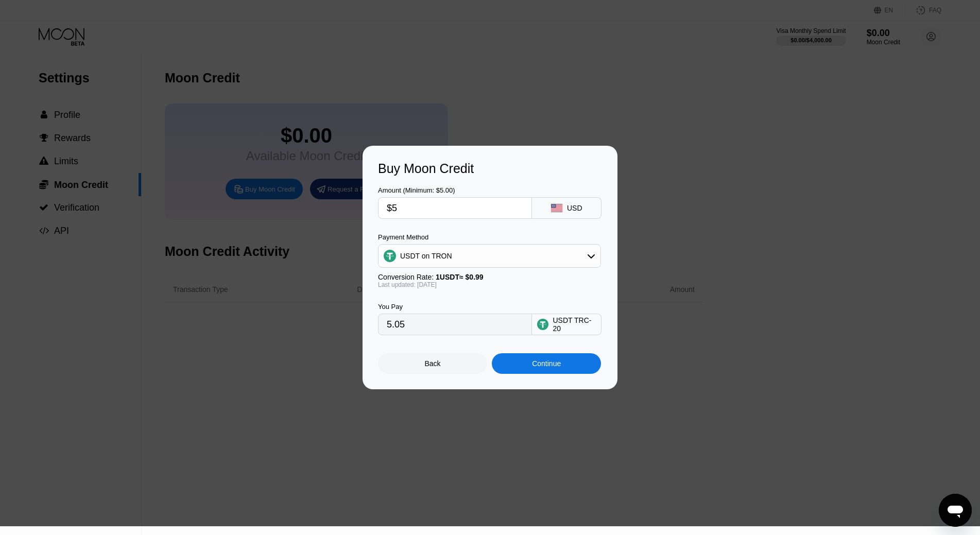 The width and height of the screenshot is (980, 535). What do you see at coordinates (574, 324) in the screenshot?
I see `div: USDT TRC-20` at bounding box center [574, 324].